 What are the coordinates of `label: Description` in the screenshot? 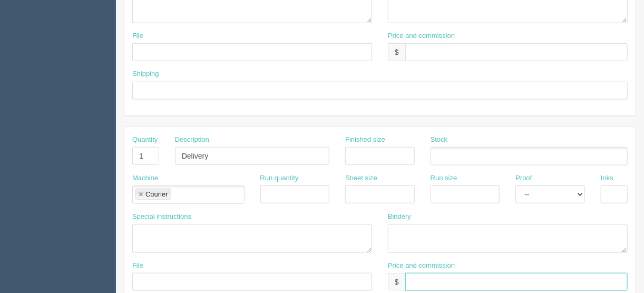 It's located at (192, 139).